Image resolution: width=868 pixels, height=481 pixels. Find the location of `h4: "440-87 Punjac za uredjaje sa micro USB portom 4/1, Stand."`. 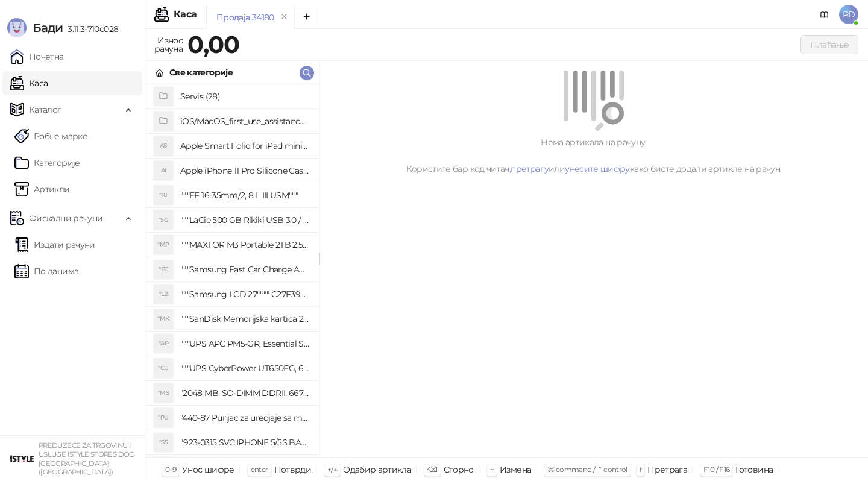

h4: "440-87 Punjac za uredjaje sa micro USB portom 4/1, Stand." is located at coordinates (244, 418).